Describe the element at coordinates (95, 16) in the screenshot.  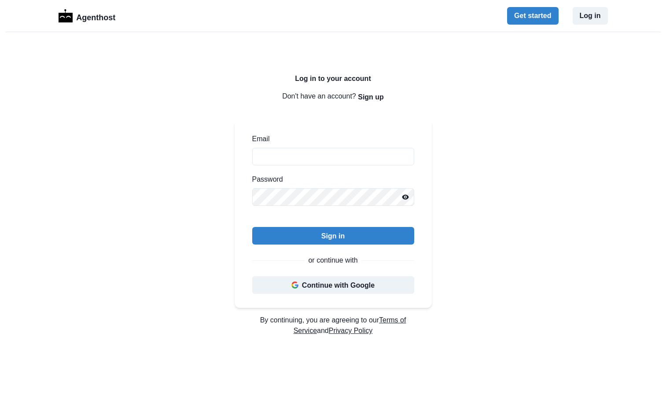
I see `p: Agenthost` at that location.